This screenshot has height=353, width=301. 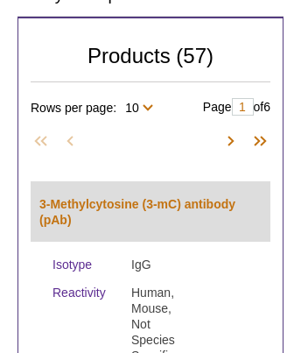 I want to click on h2: Products (57), so click(x=151, y=65).